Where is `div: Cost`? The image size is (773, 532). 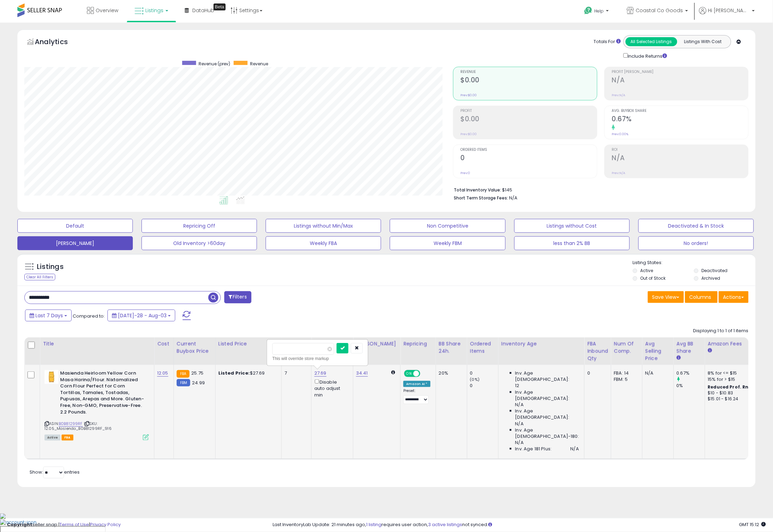 div: Cost is located at coordinates (164, 344).